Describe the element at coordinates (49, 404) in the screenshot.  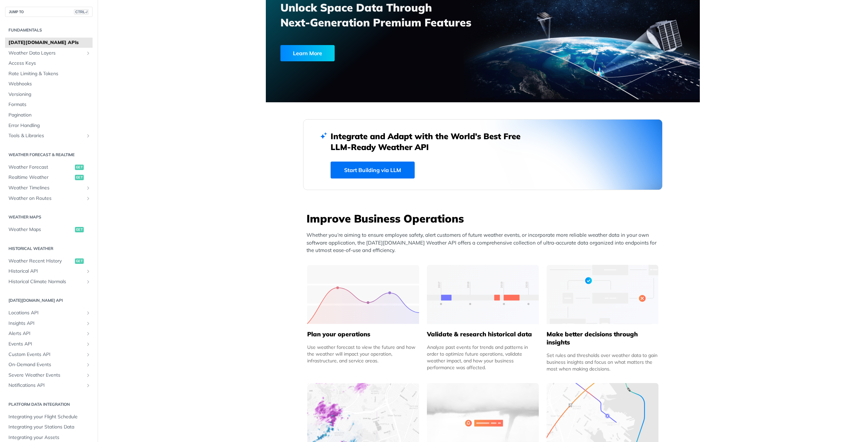
I see `h2: Platform DATA integration` at that location.